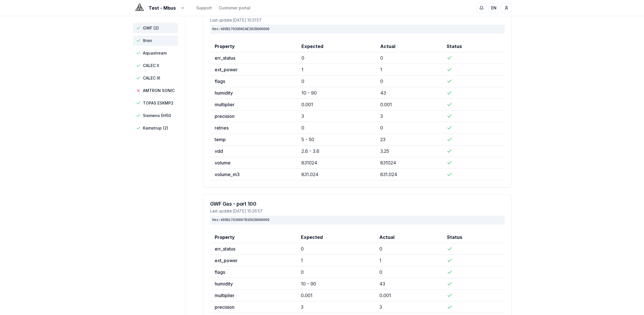 Image resolution: width=644 pixels, height=315 pixels. Describe the element at coordinates (162, 8) in the screenshot. I see `span: Test - Mbus` at that location.